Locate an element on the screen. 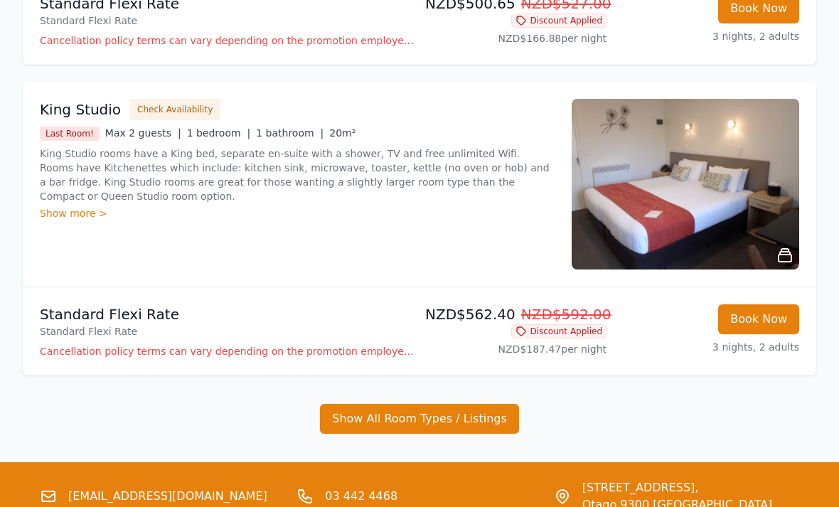 Image resolution: width=839 pixels, height=507 pixels. span: NZD$592.00 is located at coordinates (566, 314).